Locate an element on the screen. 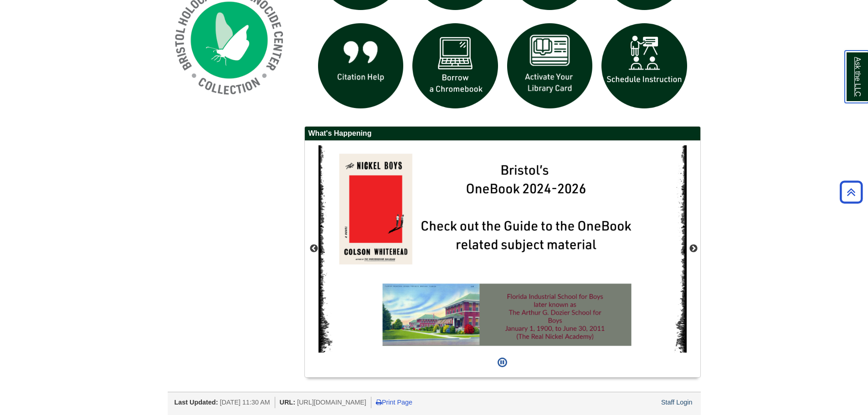 The width and height of the screenshot is (868, 415). a: Print Page is located at coordinates (394, 403).